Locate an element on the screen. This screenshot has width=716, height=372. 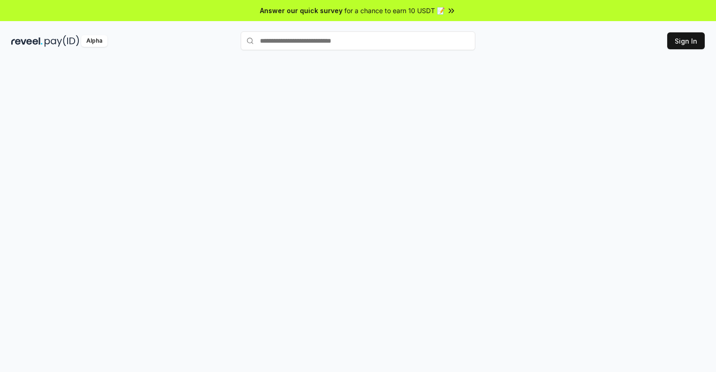
div: Alpha is located at coordinates (94, 41).